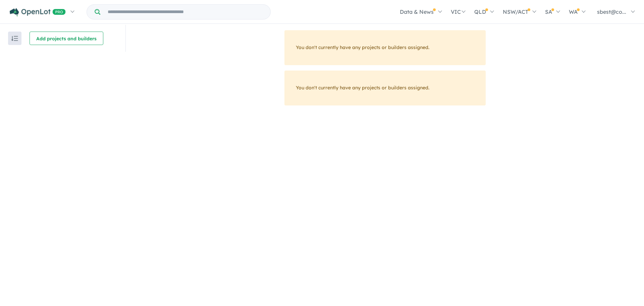 The height and width of the screenshot is (306, 644). I want to click on button: Add projects and builders, so click(67, 38).